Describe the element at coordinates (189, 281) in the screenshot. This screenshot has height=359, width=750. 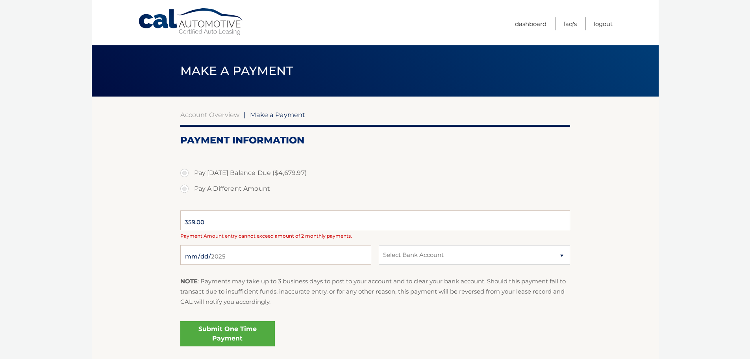
I see `strong: NOTE` at that location.